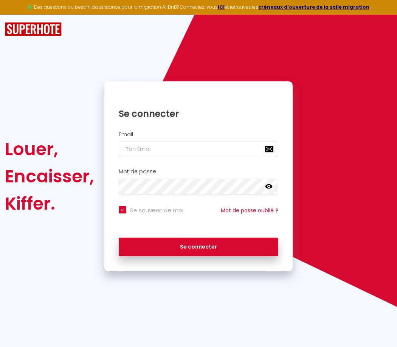  I want to click on div: Encaisser,, so click(50, 176).